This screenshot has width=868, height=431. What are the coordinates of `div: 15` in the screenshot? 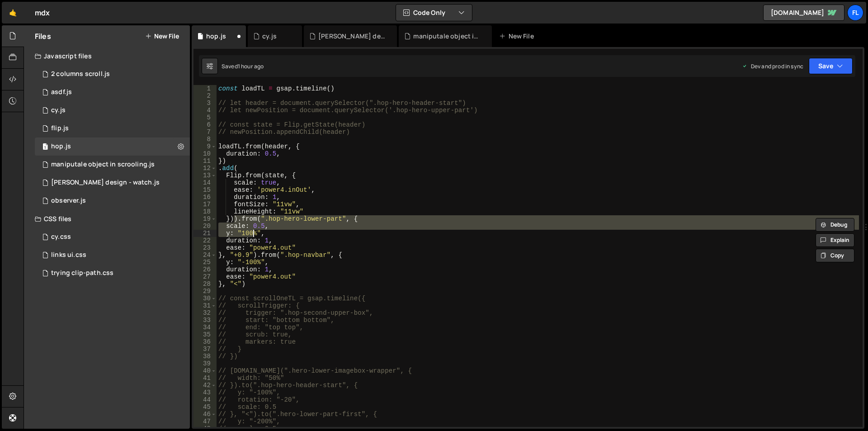 It's located at (205, 190).